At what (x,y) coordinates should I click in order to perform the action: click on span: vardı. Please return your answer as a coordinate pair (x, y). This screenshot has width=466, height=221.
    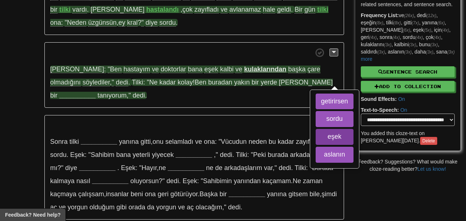
    Looking at the image, I should click on (80, 9).